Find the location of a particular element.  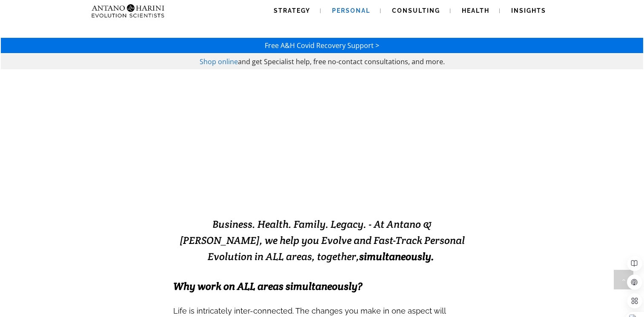

span: Health is located at coordinates (475, 11).